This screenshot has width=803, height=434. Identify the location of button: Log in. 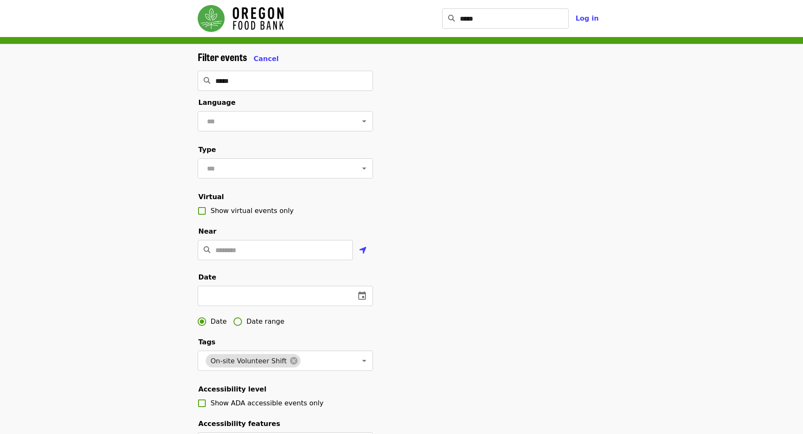
(587, 19).